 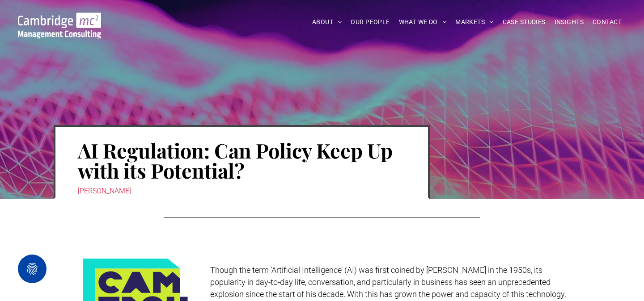 What do you see at coordinates (59, 19) in the screenshot?
I see `a: Your Business Transformed | Cambridge Management Consulting` at bounding box center [59, 19].